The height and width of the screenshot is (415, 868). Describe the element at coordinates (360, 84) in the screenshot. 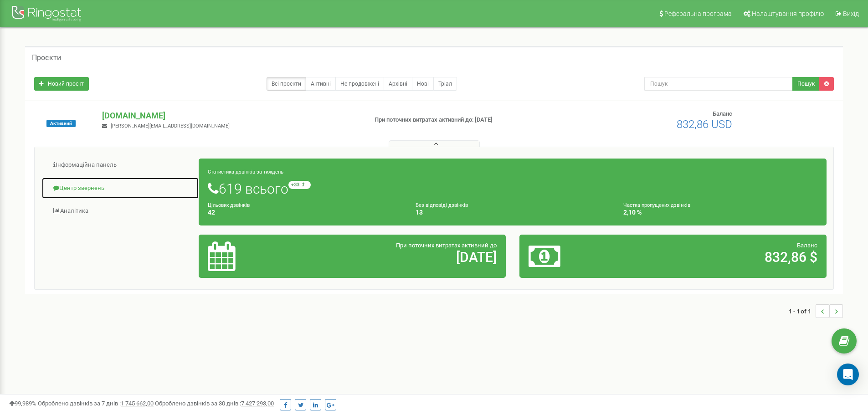

I see `a: Не продовжені` at that location.